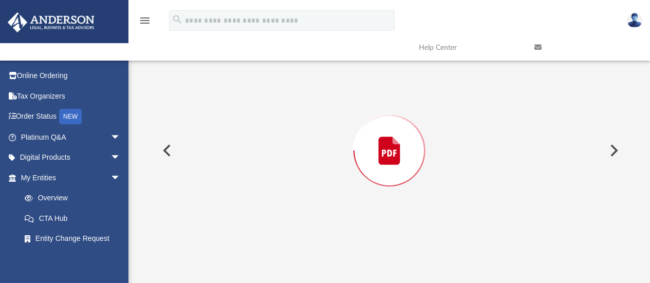  What do you see at coordinates (145, 23) in the screenshot?
I see `a: menu` at bounding box center [145, 23].